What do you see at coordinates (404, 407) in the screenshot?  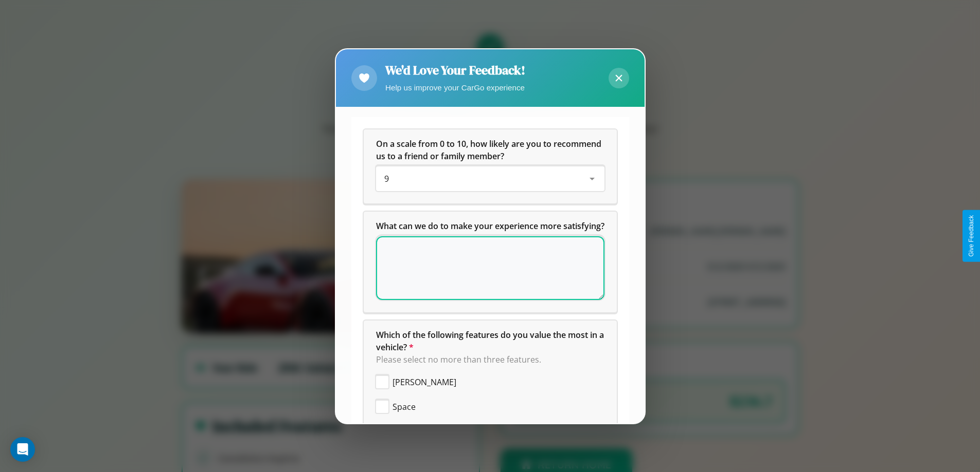 I see `span: Space` at bounding box center [404, 407].